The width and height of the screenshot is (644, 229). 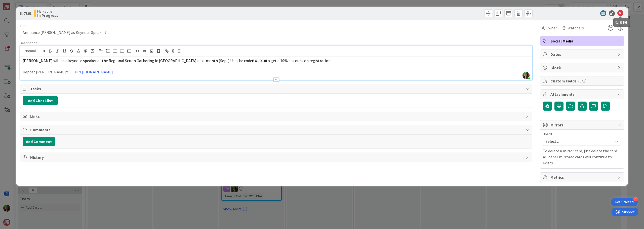 What do you see at coordinates (576, 28) in the screenshot?
I see `span: Watchers` at bounding box center [576, 28].